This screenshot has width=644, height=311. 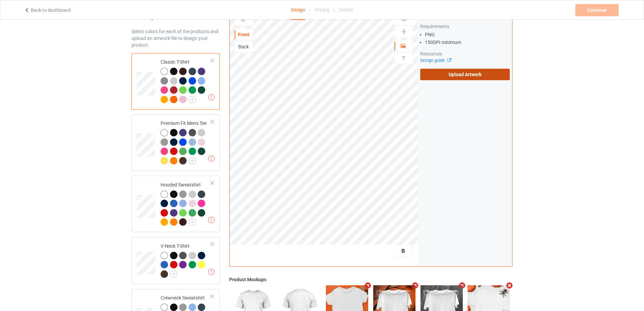 What do you see at coordinates (435, 60) in the screenshot?
I see `a: Design guide` at bounding box center [435, 60].